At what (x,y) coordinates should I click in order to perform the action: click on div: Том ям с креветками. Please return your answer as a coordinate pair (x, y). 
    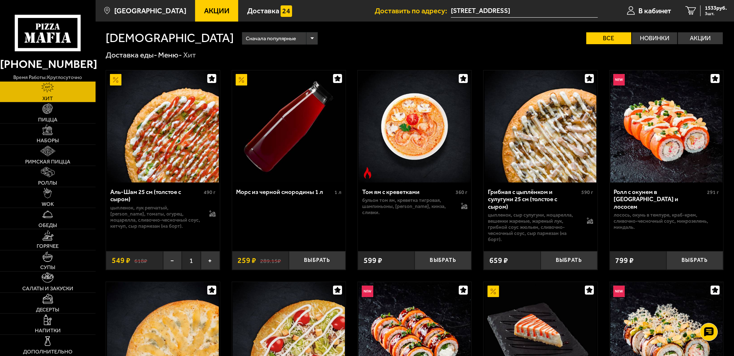
    Looking at the image, I should click on (408, 192).